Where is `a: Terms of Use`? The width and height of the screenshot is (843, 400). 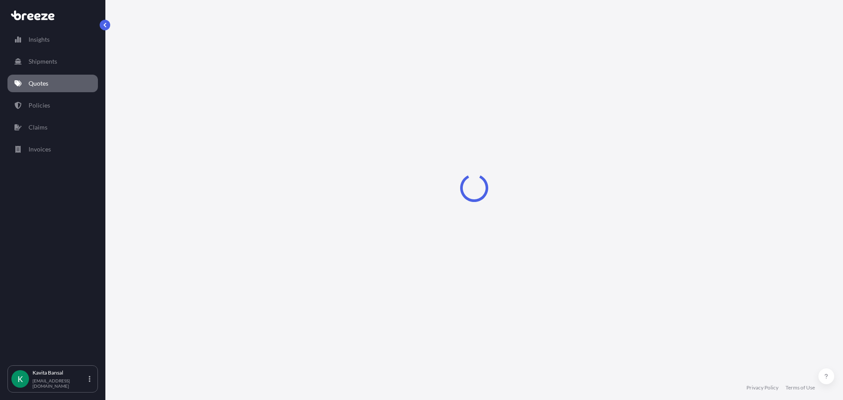
a: Terms of Use is located at coordinates (800, 388).